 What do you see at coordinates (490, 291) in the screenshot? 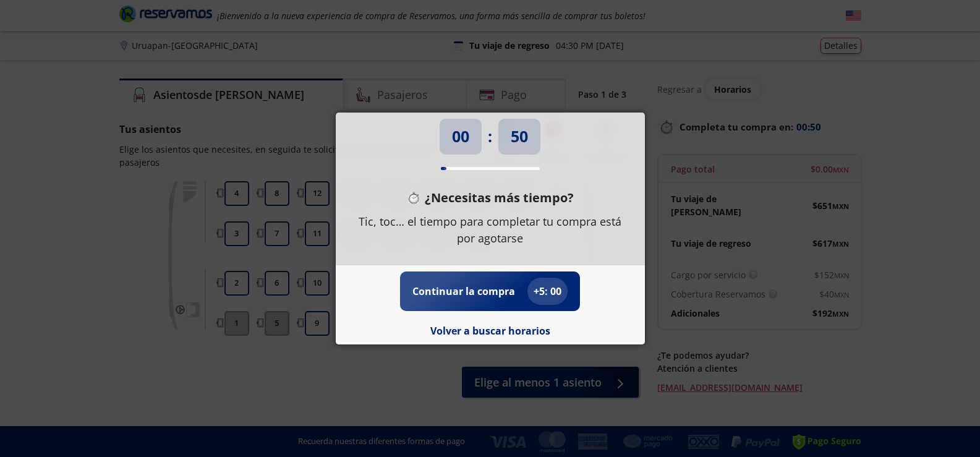
I see `button: Continuar la compra+5: 00` at bounding box center [490, 291].